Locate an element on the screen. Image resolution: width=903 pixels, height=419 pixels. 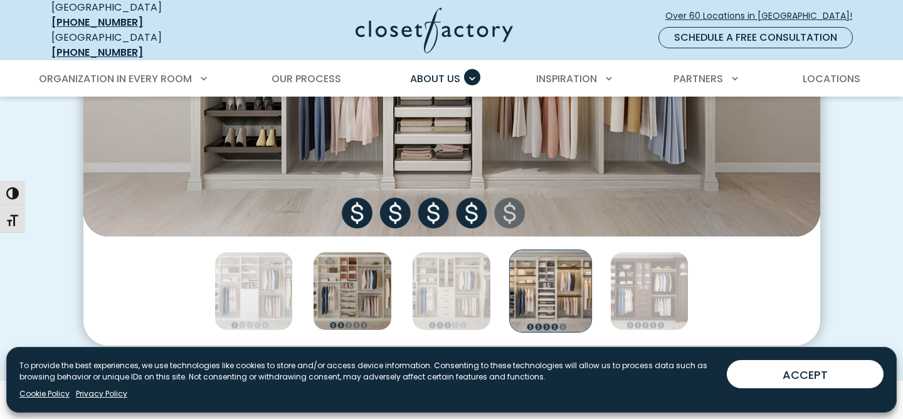
span: Inspiration is located at coordinates (566, 78).